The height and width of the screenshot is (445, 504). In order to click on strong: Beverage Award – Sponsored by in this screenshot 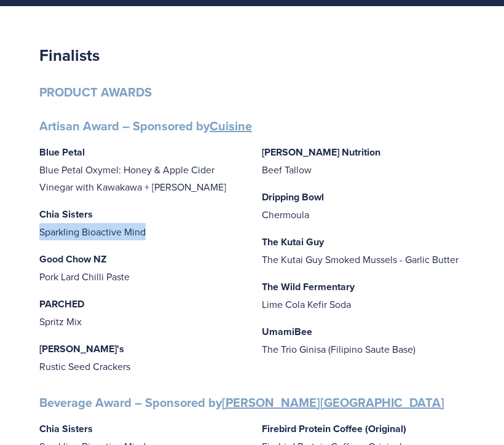, I will do `click(242, 402)`.